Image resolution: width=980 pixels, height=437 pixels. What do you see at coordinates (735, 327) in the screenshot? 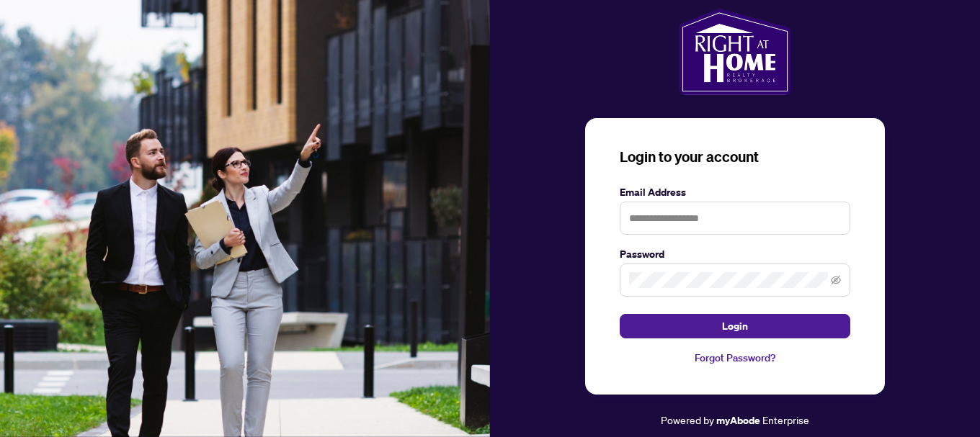
I see `span: Login` at bounding box center [735, 327].